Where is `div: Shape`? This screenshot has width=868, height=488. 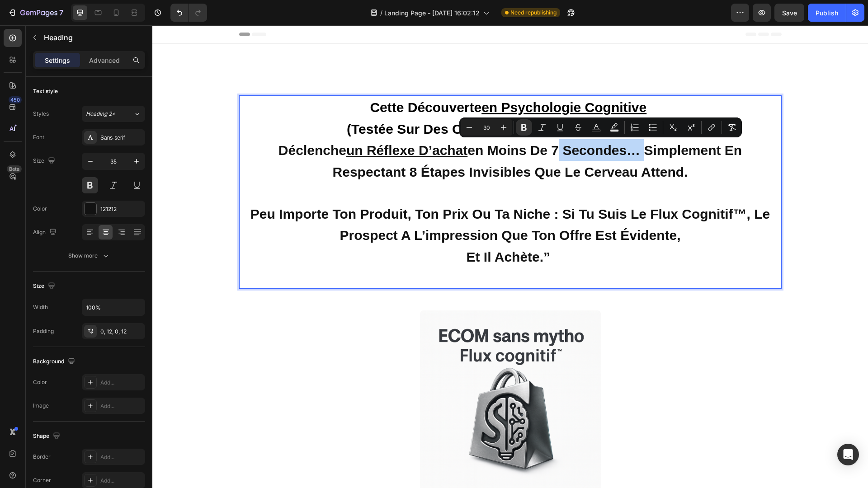 div: Shape is located at coordinates (48, 436).